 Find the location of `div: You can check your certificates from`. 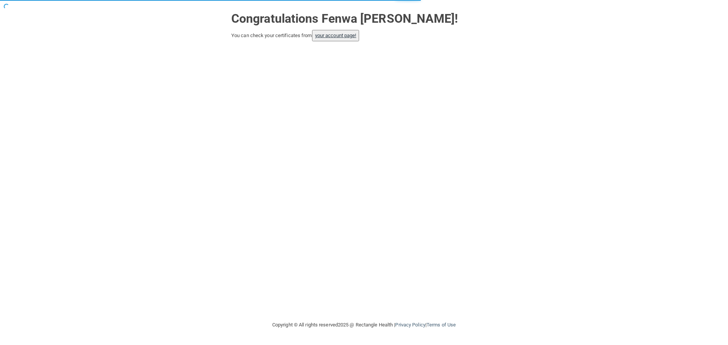

div: You can check your certificates from is located at coordinates (364, 36).